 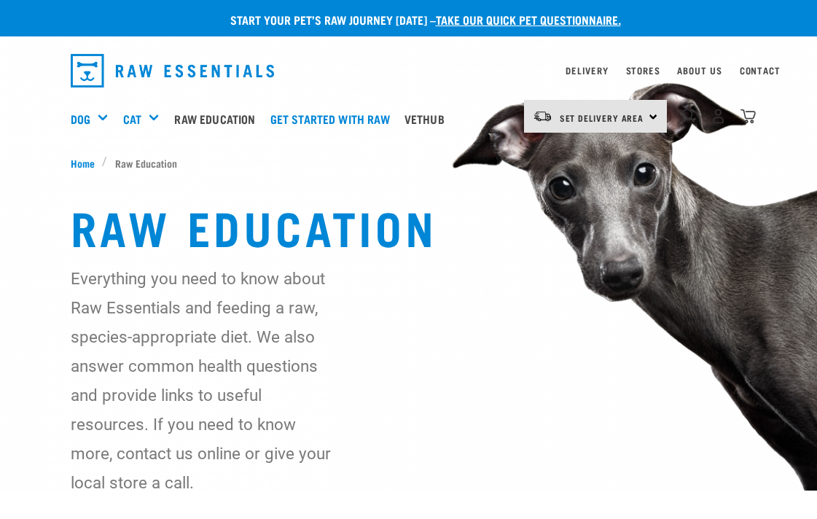 I want to click on a: Get started with Raw, so click(x=334, y=119).